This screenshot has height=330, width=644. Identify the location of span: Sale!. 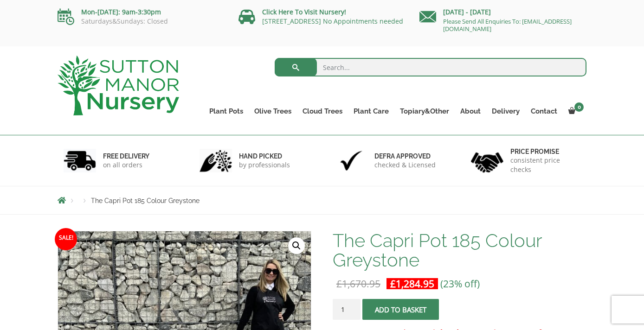
(66, 239).